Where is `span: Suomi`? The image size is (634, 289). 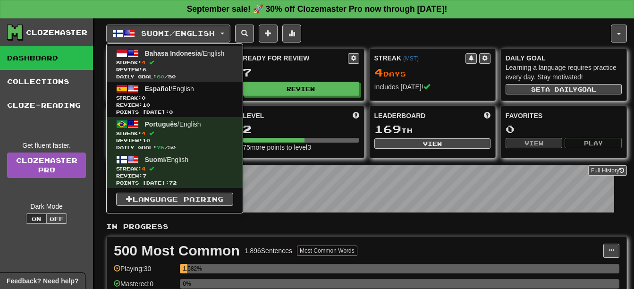
span: Suomi is located at coordinates (155, 159).